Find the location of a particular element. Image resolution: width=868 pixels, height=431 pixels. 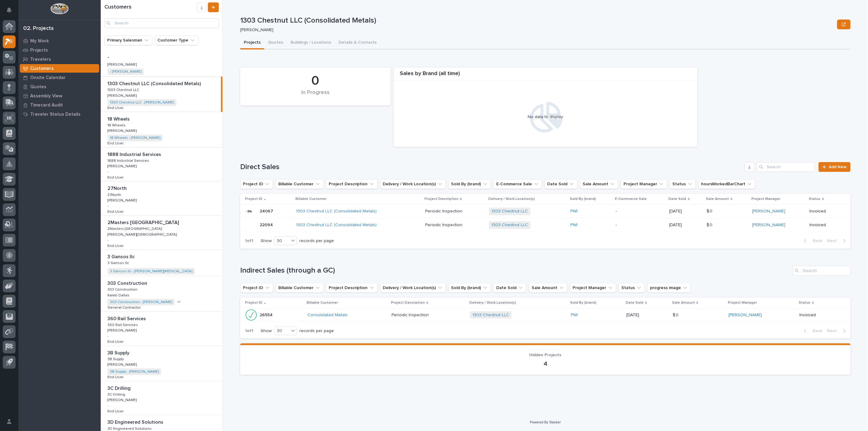

button: Next is located at coordinates (837, 331).